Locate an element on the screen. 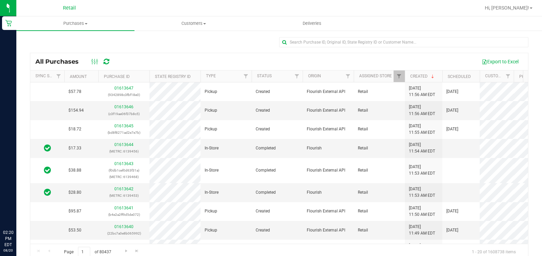  input: Search Purchase ID, Original ID, State Registry ID or Customer Name... is located at coordinates (404, 42).